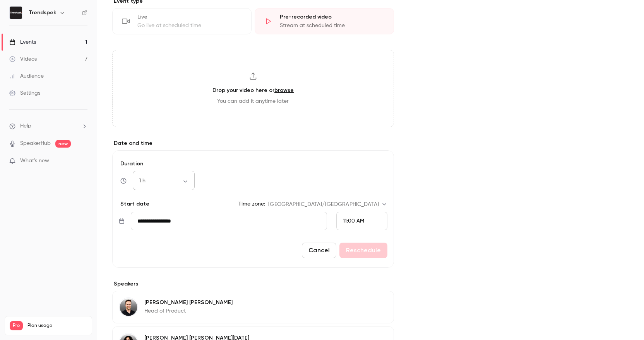 The height and width of the screenshot is (340, 644). Describe the element at coordinates (353, 221) in the screenshot. I see `span: 11:00 AM` at that location.